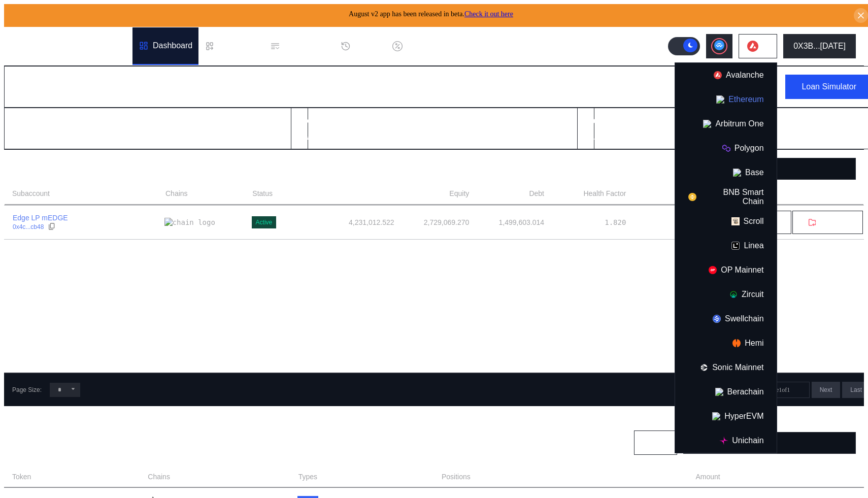 This screenshot has height=498, width=868. Describe the element at coordinates (726, 75) in the screenshot. I see `button: Avalanche` at that location.